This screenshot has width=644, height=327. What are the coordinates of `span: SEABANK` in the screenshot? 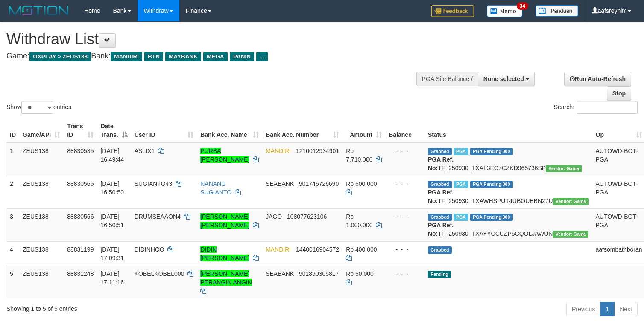 It's located at (280, 274).